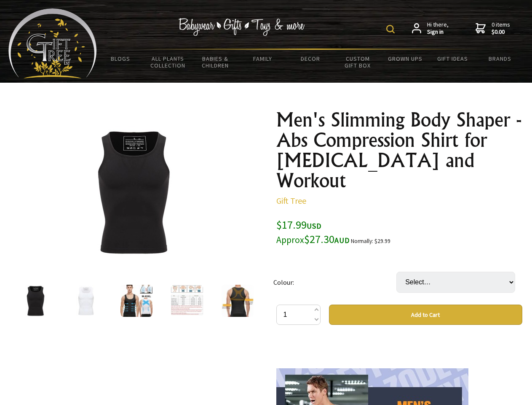  I want to click on img: Babyware - Gifts - Toys and more..., so click(53, 44).